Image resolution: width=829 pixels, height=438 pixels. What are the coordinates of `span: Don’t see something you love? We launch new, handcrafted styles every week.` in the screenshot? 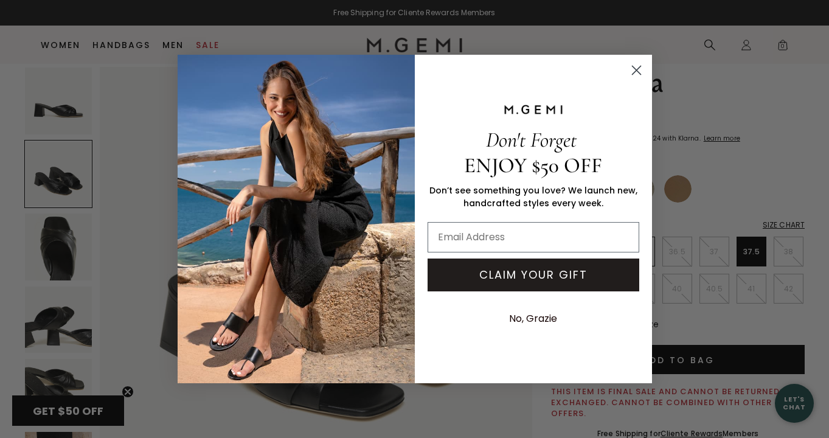 It's located at (533, 196).